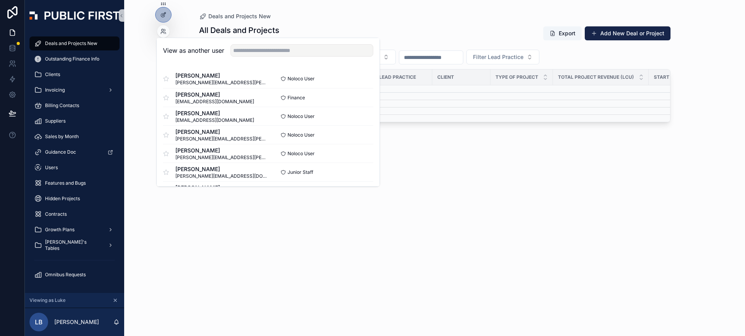 The image size is (745, 336). What do you see at coordinates (75, 168) in the screenshot?
I see `a: Users` at bounding box center [75, 168].